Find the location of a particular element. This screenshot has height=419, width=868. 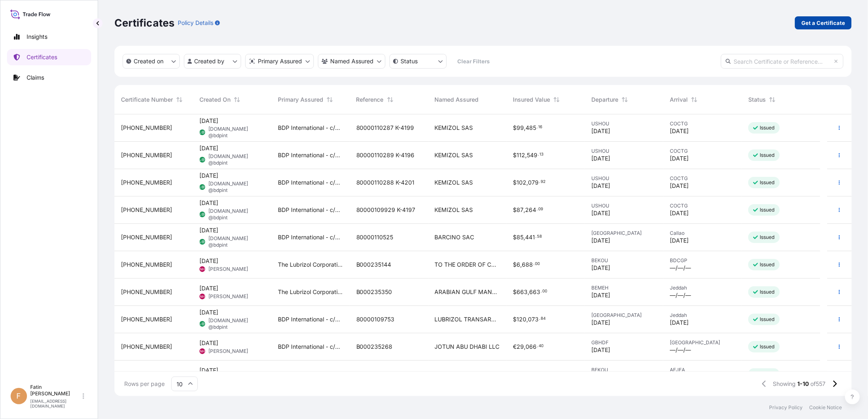

span: 92 is located at coordinates (543, 182).